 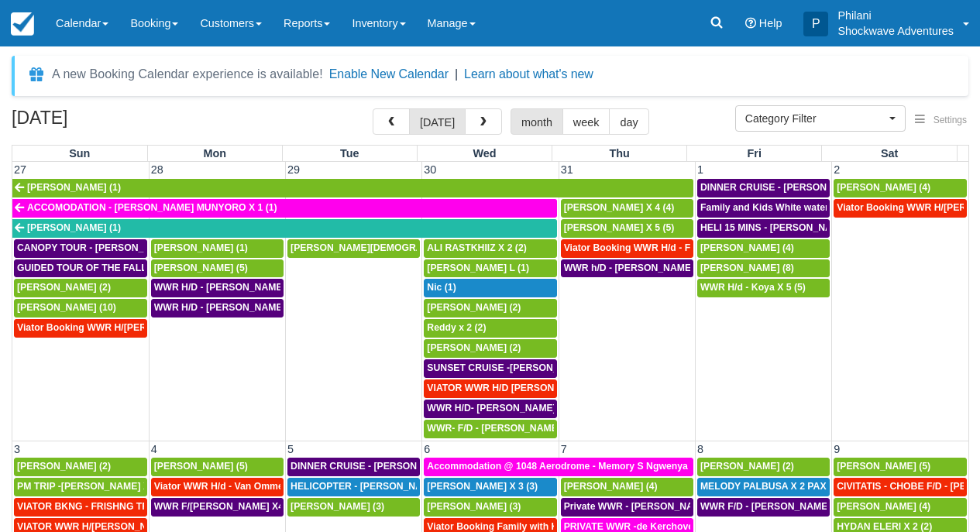 What do you see at coordinates (430, 170) in the screenshot?
I see `span: 30` at bounding box center [430, 170].